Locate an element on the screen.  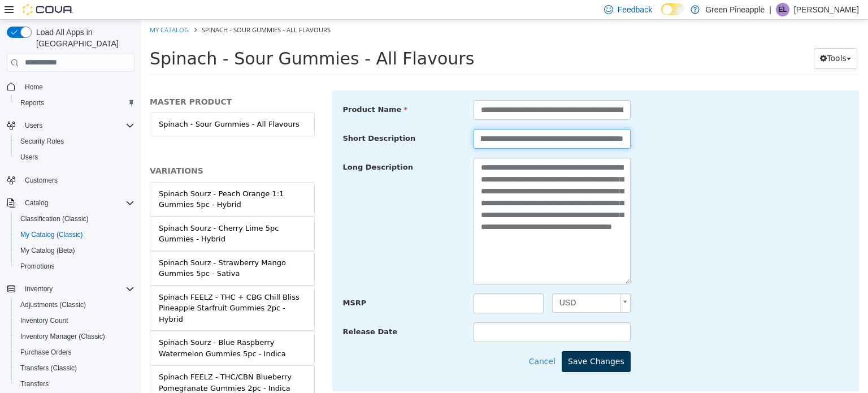
a: Spinach - Sour Gummies - All Flavours is located at coordinates (91, 105).